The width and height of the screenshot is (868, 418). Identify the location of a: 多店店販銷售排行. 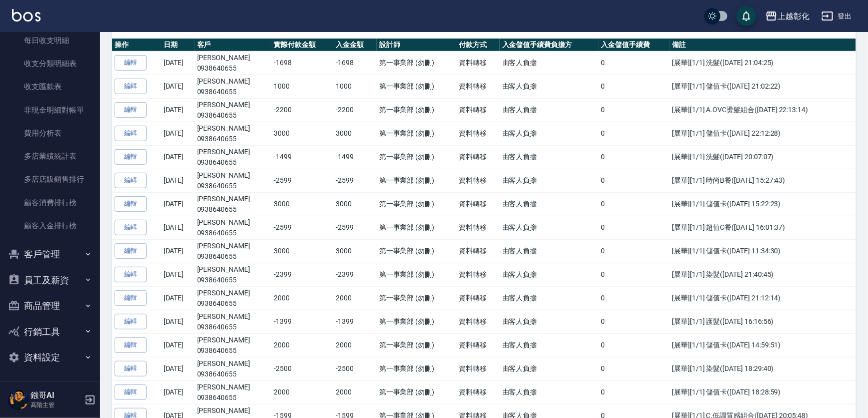
(50, 180).